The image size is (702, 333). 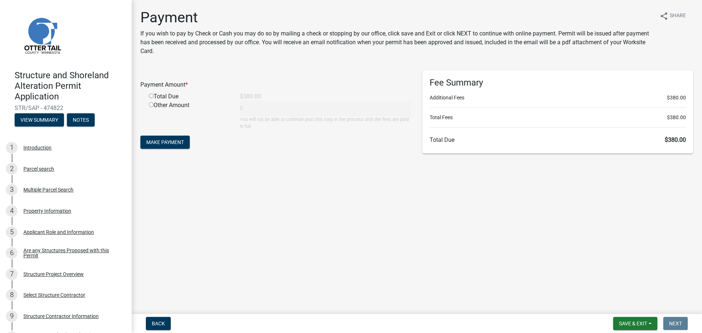 What do you see at coordinates (47, 211) in the screenshot?
I see `div: Property Information` at bounding box center [47, 211].